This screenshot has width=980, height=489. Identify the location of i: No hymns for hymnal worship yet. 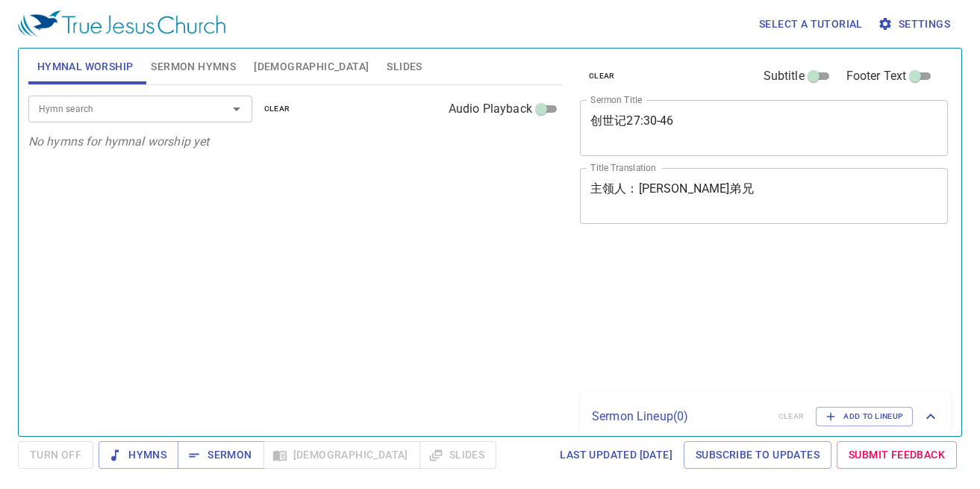
(118, 141).